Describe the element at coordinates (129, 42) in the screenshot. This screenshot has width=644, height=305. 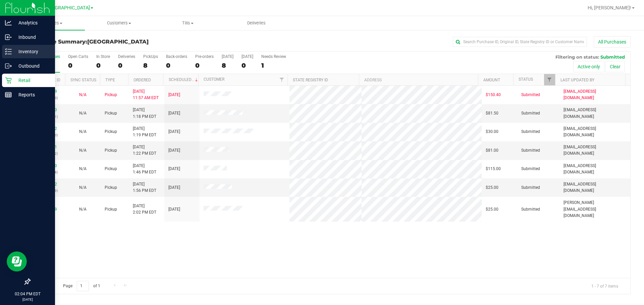
I see `h3: Purchase Summary:` at that location.